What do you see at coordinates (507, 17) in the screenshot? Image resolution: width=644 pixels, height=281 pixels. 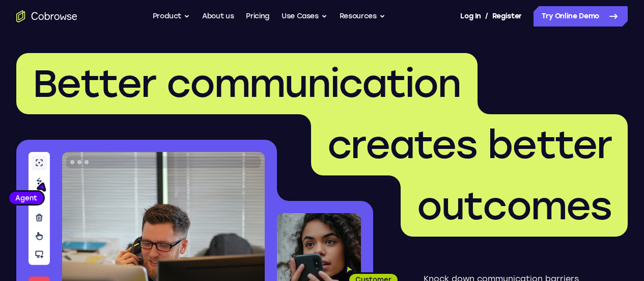 I see `a: Register` at bounding box center [507, 17].